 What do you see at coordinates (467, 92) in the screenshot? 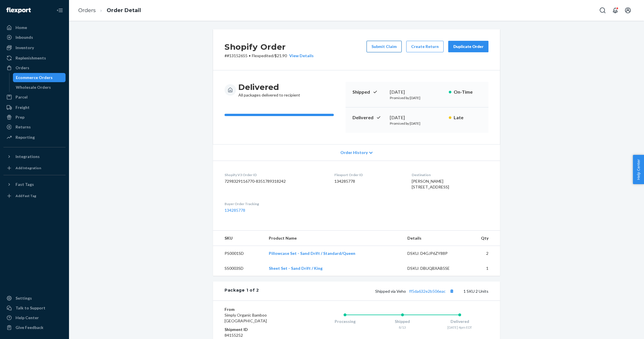
I see `p: On-Time` at bounding box center [467, 92].